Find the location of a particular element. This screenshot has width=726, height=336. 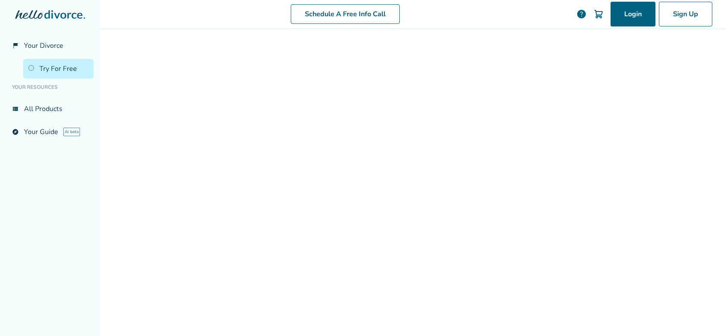

li: Your Resources is located at coordinates (50, 87).